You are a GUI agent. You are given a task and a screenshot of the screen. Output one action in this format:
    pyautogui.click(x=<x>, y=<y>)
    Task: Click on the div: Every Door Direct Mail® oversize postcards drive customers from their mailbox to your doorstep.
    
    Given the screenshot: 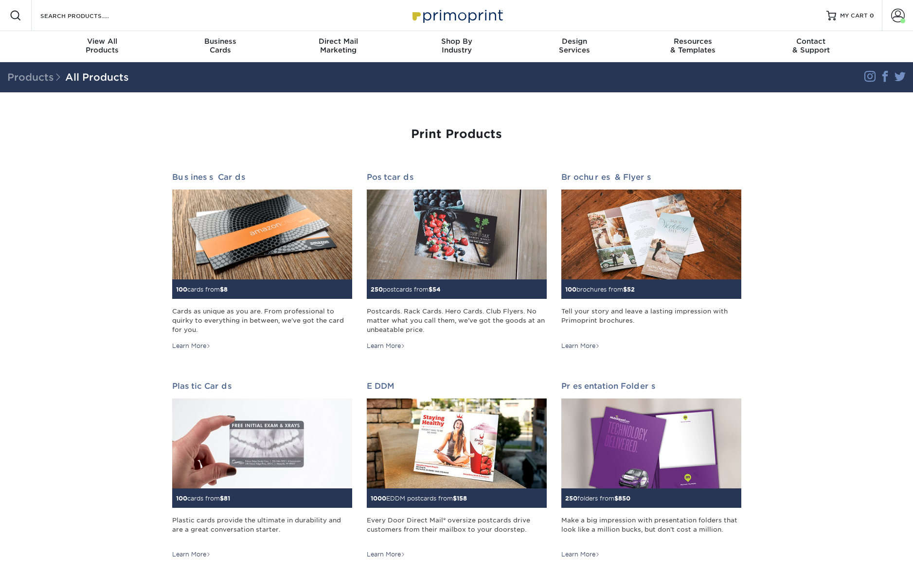 What is the action you would take?
    pyautogui.click(x=456, y=529)
    